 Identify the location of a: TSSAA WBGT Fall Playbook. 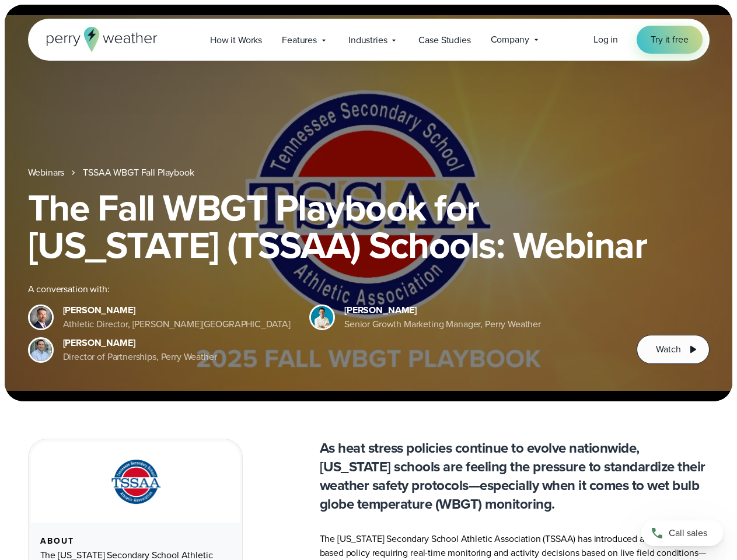
(139, 173).